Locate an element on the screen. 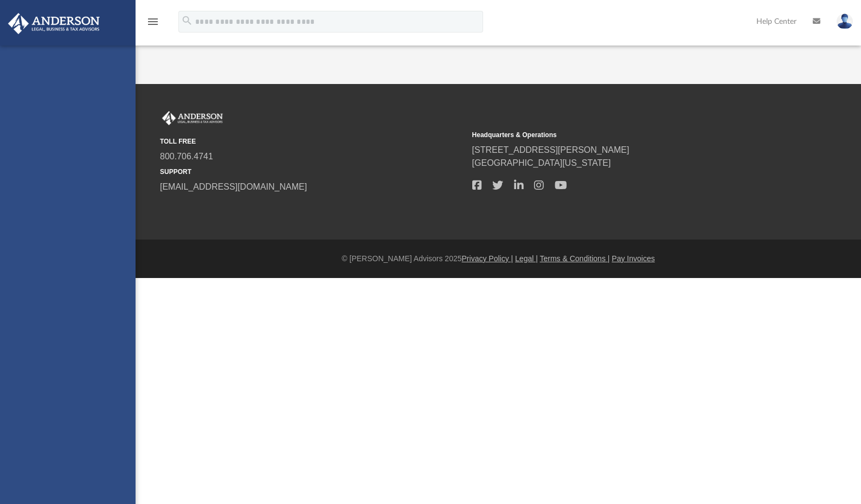 The height and width of the screenshot is (504, 861). small: TOLL FREE is located at coordinates (312, 142).